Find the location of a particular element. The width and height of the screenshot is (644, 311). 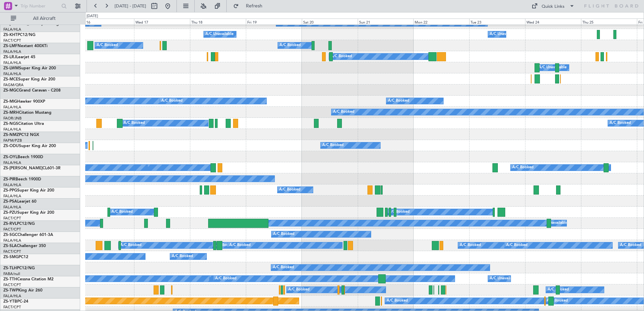

div: Tue 16 is located at coordinates (106, 21).